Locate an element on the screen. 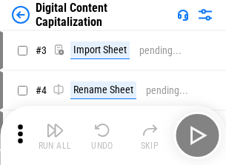 This screenshot has width=226, height=165. span: # 3 is located at coordinates (41, 50).